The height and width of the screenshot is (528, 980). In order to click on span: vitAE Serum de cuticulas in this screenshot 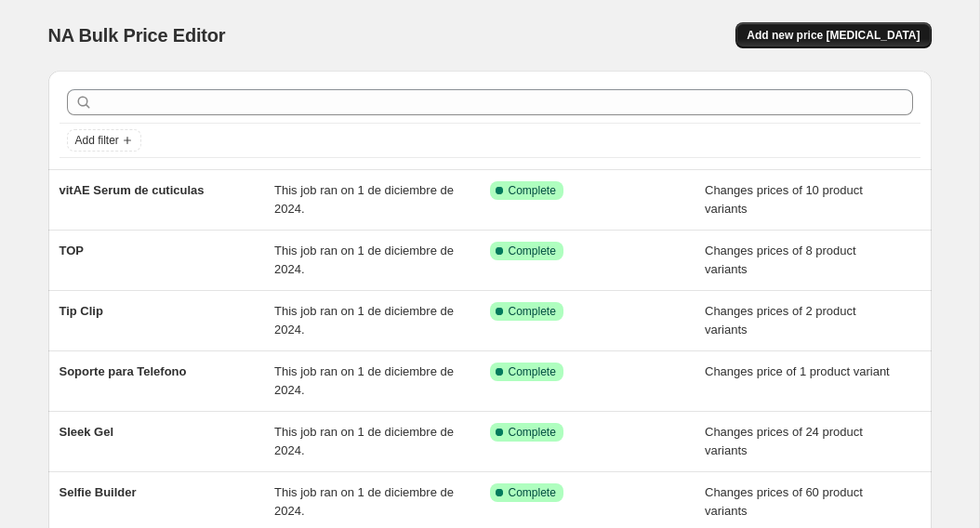, I will do `click(132, 189)`.